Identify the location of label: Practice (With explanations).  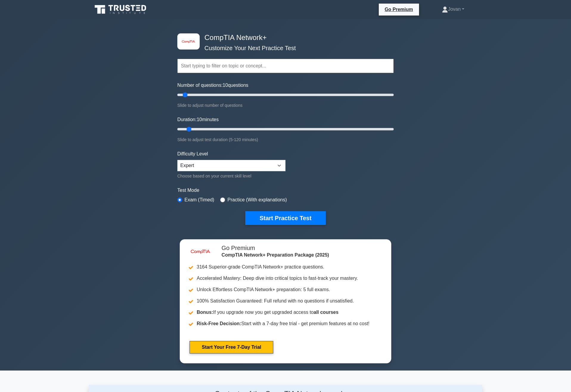
(257, 200).